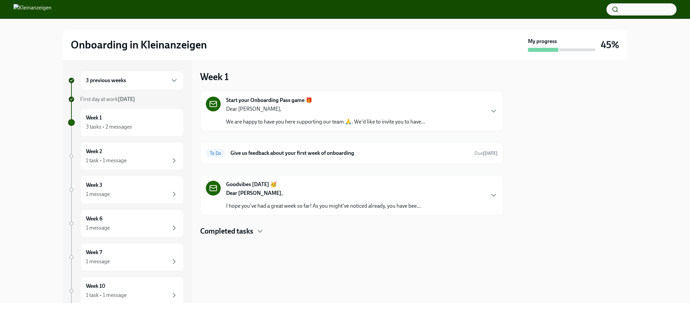  Describe the element at coordinates (352, 232) in the screenshot. I see `div: Completed tasks` at that location.